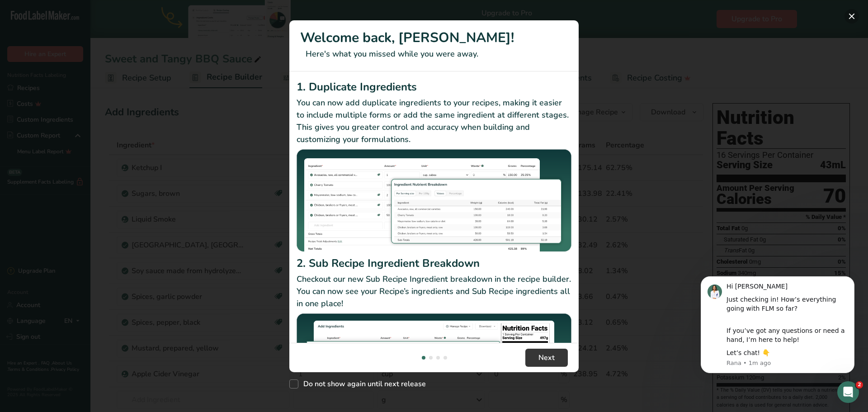 Image resolution: width=868 pixels, height=412 pixels. What do you see at coordinates (100, 90) in the screenshot?
I see `div: Let’s chat! 👇` at bounding box center [100, 90].